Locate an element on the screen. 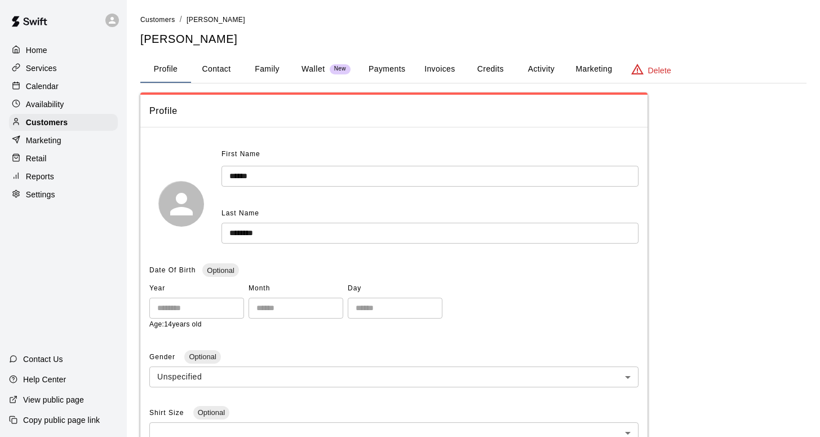  p: Services is located at coordinates (41, 68).